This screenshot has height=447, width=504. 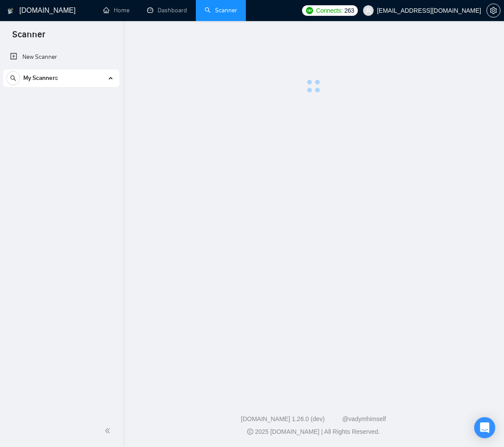 I want to click on span: Scanner, so click(x=29, y=37).